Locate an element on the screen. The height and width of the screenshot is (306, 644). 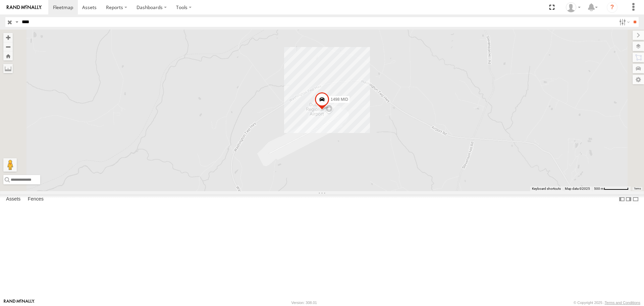
div: © Copyright 2025 - is located at coordinates (607, 303).